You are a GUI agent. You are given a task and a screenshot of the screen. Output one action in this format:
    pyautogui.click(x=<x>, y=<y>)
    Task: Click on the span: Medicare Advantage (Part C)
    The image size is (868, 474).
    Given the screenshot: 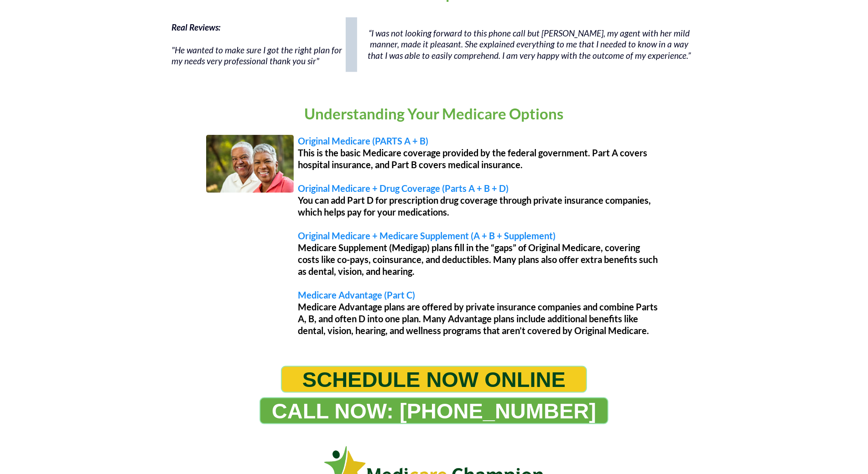 What is the action you would take?
    pyautogui.click(x=357, y=295)
    